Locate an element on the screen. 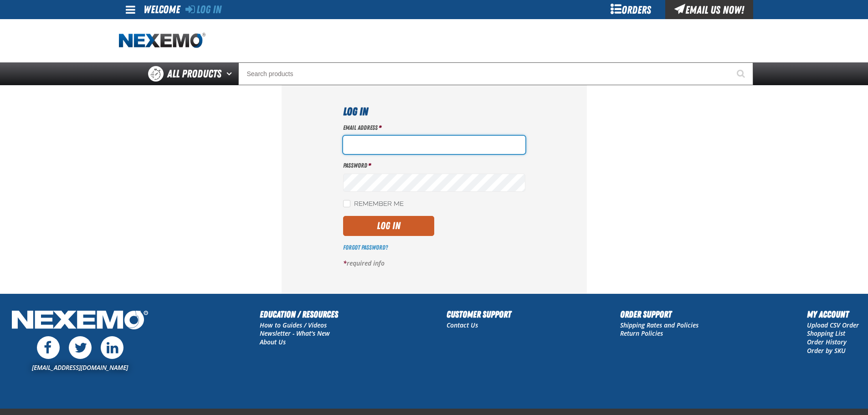  a: Log In is located at coordinates (203, 9).